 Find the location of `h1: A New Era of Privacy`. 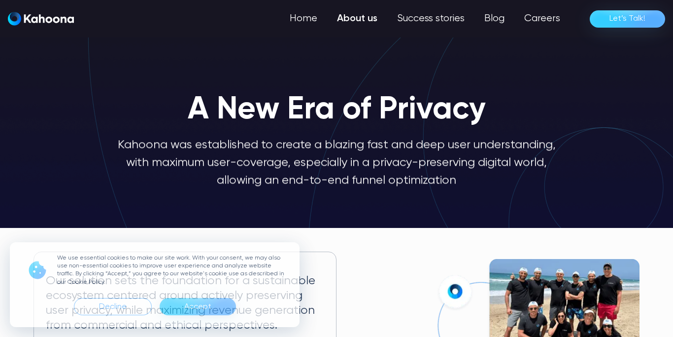

h1: A New Era of Privacy is located at coordinates (337, 110).